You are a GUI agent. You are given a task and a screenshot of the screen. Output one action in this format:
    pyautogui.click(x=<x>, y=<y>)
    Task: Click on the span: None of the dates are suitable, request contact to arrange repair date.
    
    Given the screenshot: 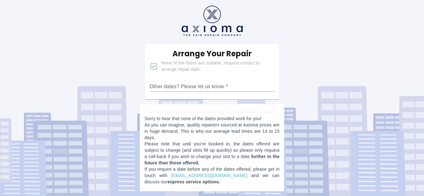 What is the action you would take?
    pyautogui.click(x=215, y=66)
    